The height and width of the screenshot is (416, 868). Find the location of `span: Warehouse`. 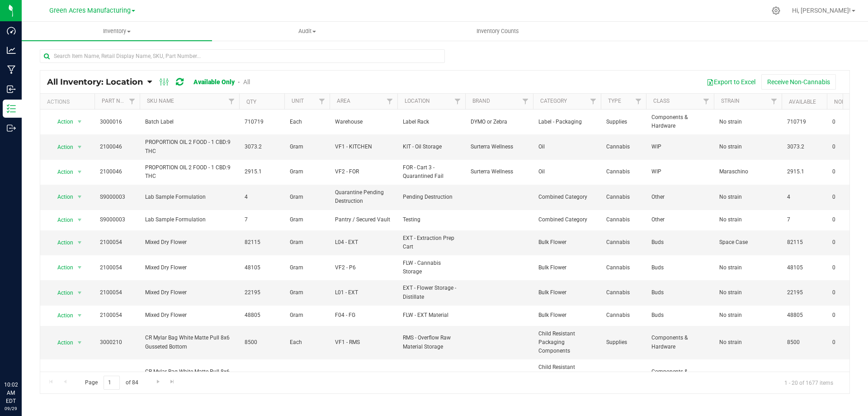

span: Warehouse is located at coordinates (364, 122).